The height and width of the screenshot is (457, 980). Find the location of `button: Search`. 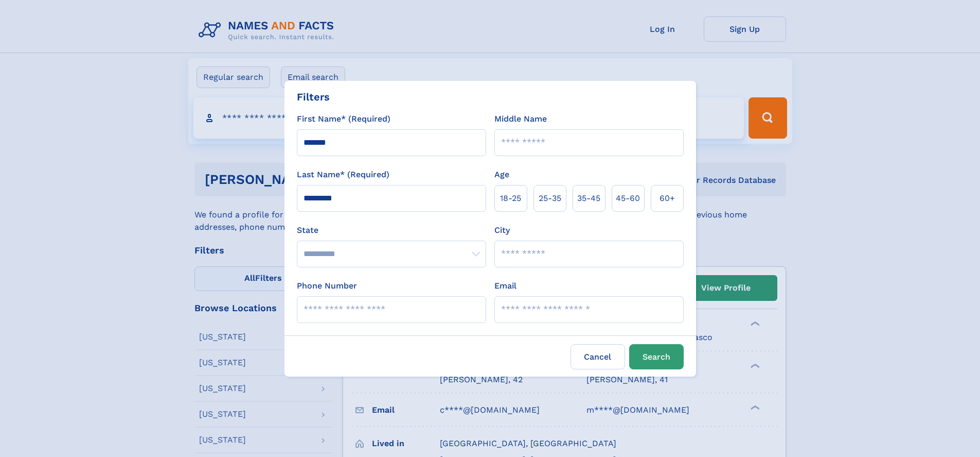

button: Search is located at coordinates (657, 357).